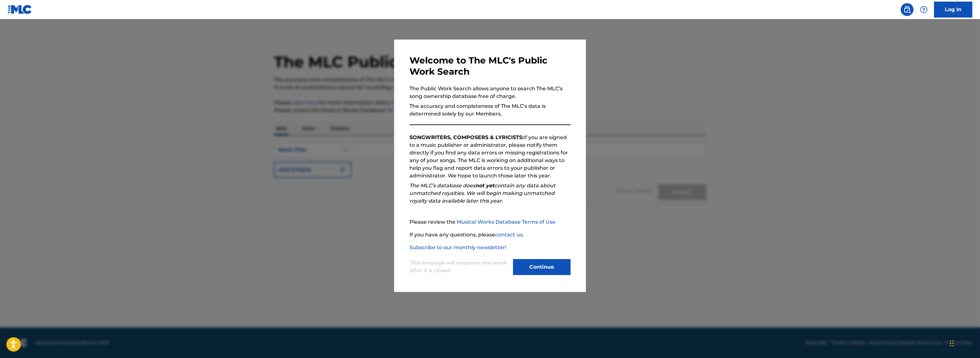  What do you see at coordinates (923, 10) in the screenshot?
I see `img: help` at bounding box center [923, 10].